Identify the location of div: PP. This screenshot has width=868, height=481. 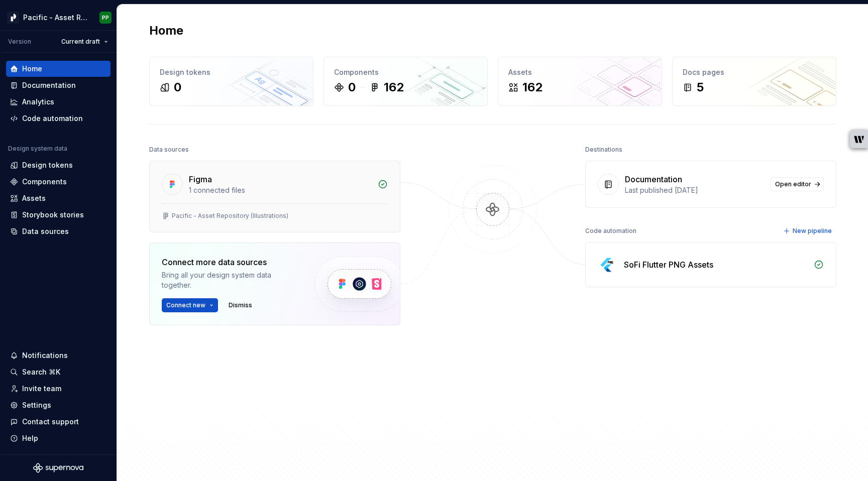
(106, 18).